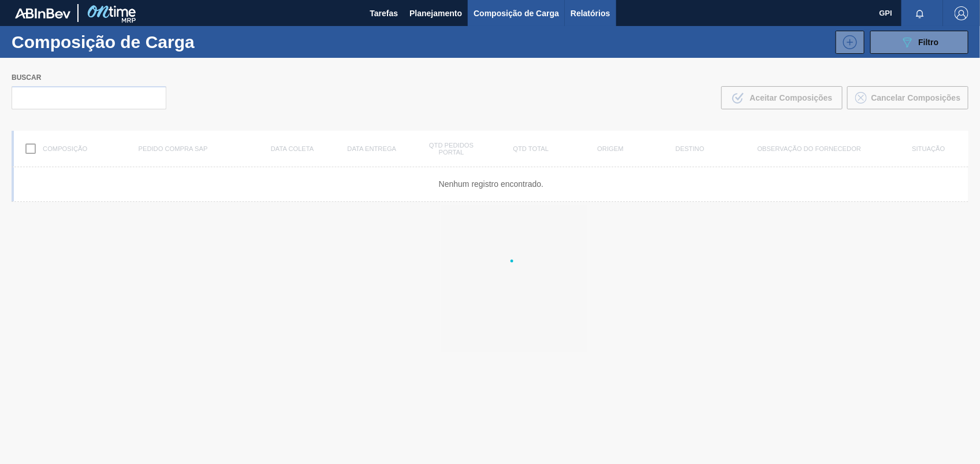  I want to click on button: Notificações, so click(920, 13).